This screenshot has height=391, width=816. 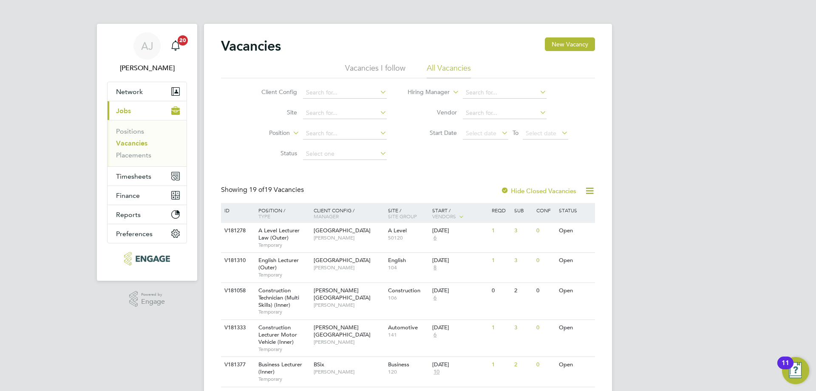 I want to click on span: A Level, so click(x=397, y=230).